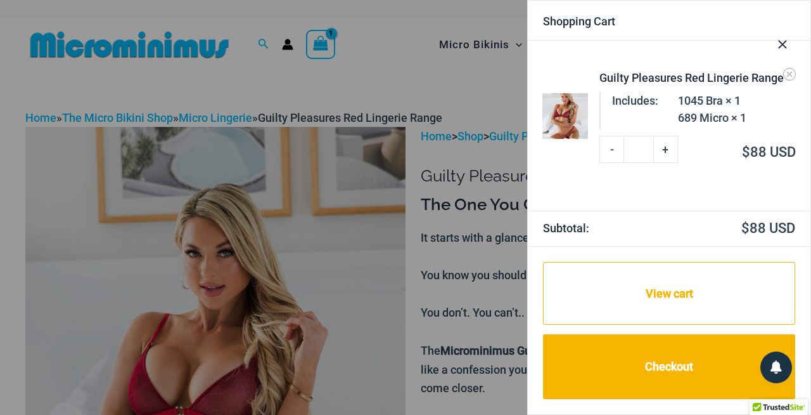 The height and width of the screenshot is (415, 811). Describe the element at coordinates (638, 149) in the screenshot. I see `input: Product quantity` at that location.